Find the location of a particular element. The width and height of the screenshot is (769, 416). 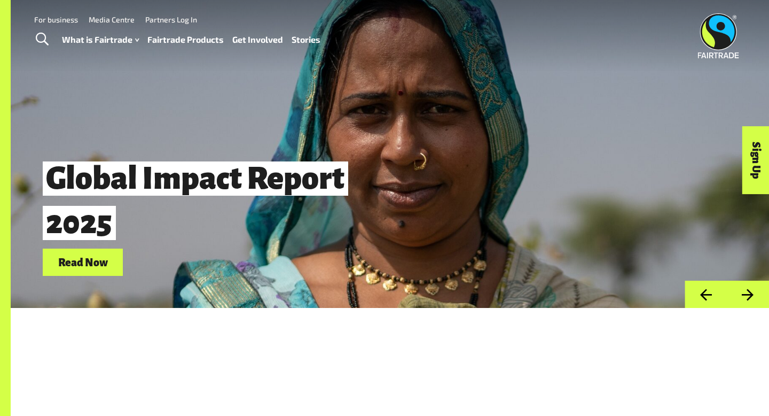

a: What is Fairtrade is located at coordinates (100, 40).